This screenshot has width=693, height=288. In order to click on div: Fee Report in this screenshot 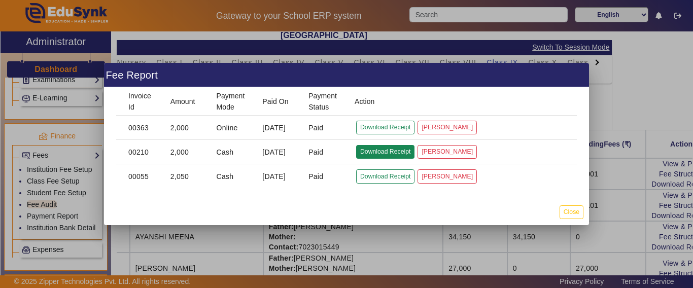, I will do `click(347, 75)`.